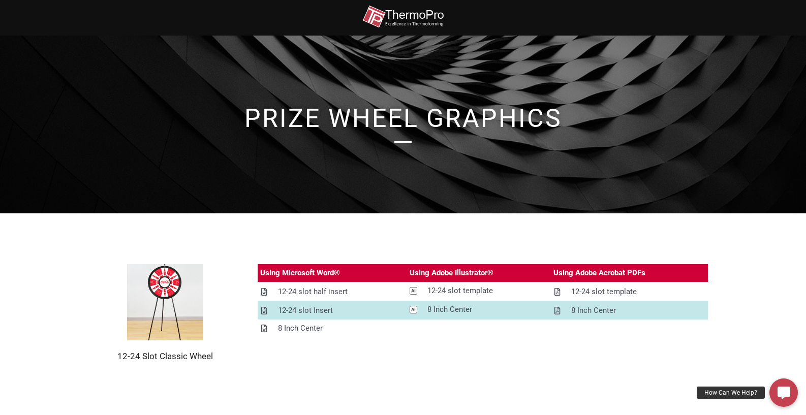 The image size is (806, 415). What do you see at coordinates (403, 118) in the screenshot?
I see `h1: prize Wheel Graphics` at bounding box center [403, 118].